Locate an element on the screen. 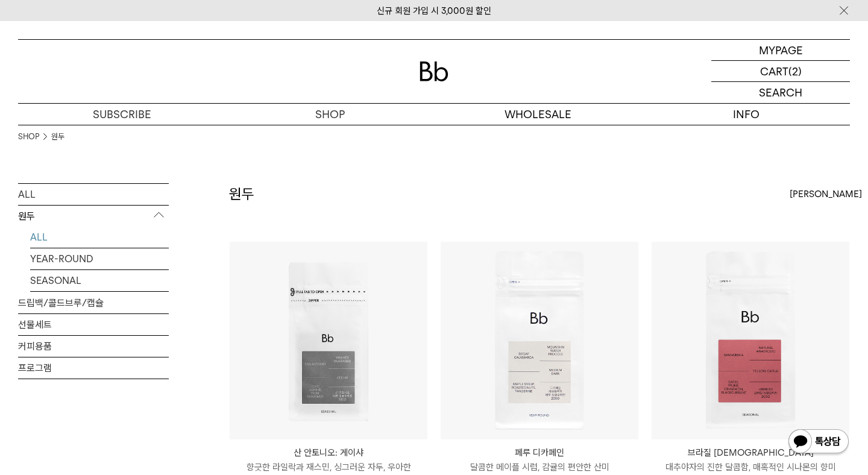  p: 원두 is located at coordinates (93, 216).